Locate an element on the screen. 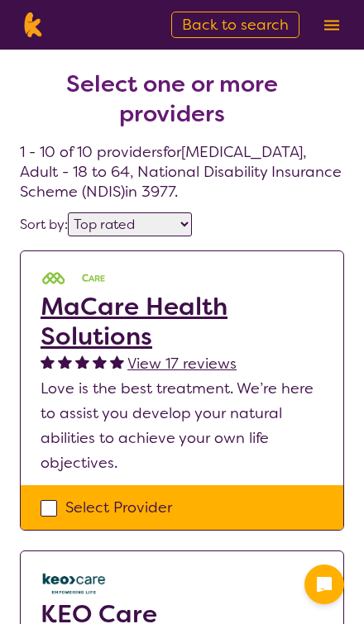  img: Karista logo is located at coordinates (32, 25).